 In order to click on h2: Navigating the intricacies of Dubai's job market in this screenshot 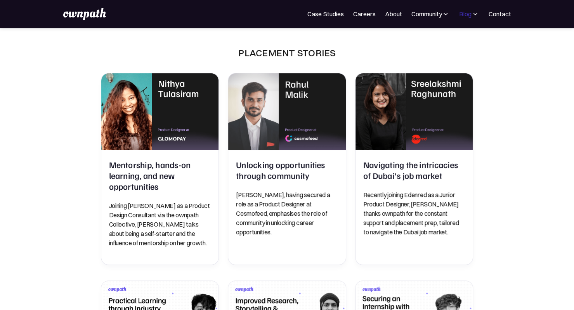, I will do `click(414, 170)`.